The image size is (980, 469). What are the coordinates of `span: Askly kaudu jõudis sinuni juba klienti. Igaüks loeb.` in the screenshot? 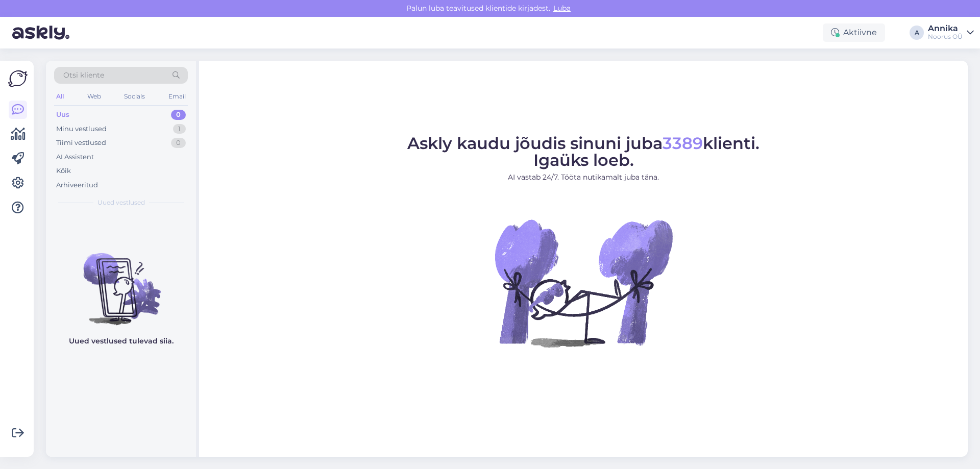 It's located at (584, 151).